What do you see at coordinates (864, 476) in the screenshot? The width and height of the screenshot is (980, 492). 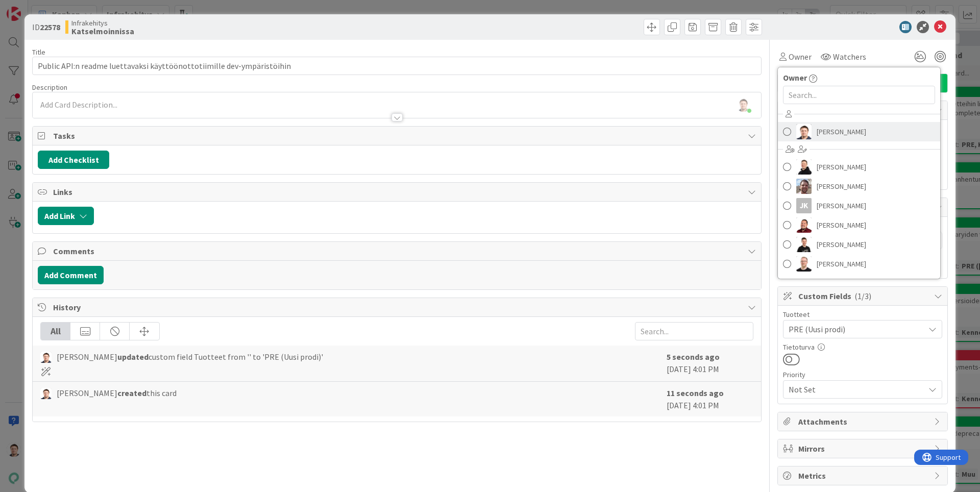 I see `span: Metrics` at bounding box center [864, 476].